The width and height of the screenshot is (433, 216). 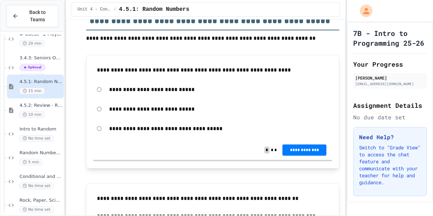 What do you see at coordinates (390, 137) in the screenshot?
I see `h3: Need Help?` at bounding box center [390, 137].